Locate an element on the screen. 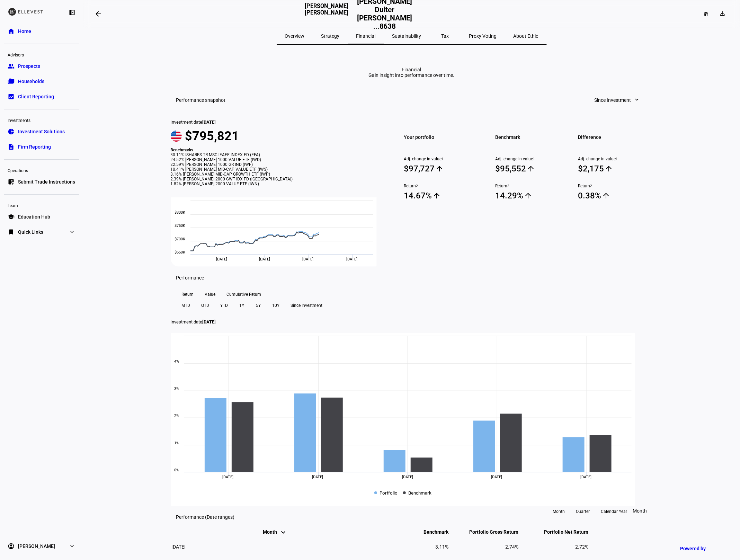 The width and height of the screenshot is (740, 560). a: folder_copyHouseholds is located at coordinates (41, 82).